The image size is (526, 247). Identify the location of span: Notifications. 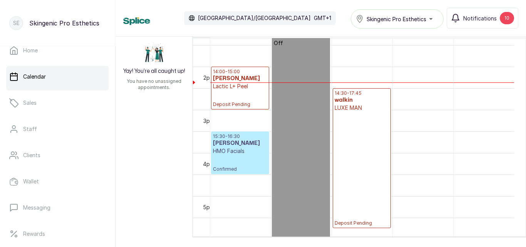
(480, 18).